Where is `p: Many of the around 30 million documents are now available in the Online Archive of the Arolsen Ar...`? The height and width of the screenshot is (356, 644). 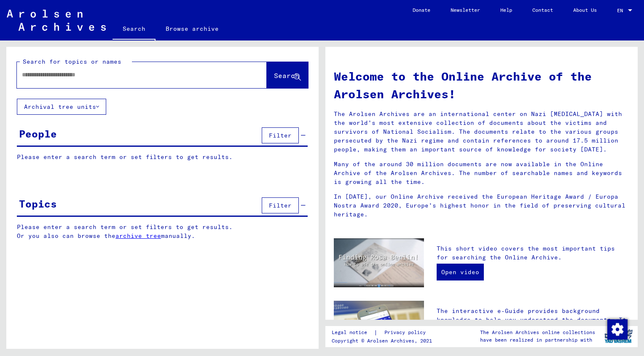 p: Many of the around 30 million documents are now available in the Online Archive of the Arolsen Ar... is located at coordinates (481, 173).